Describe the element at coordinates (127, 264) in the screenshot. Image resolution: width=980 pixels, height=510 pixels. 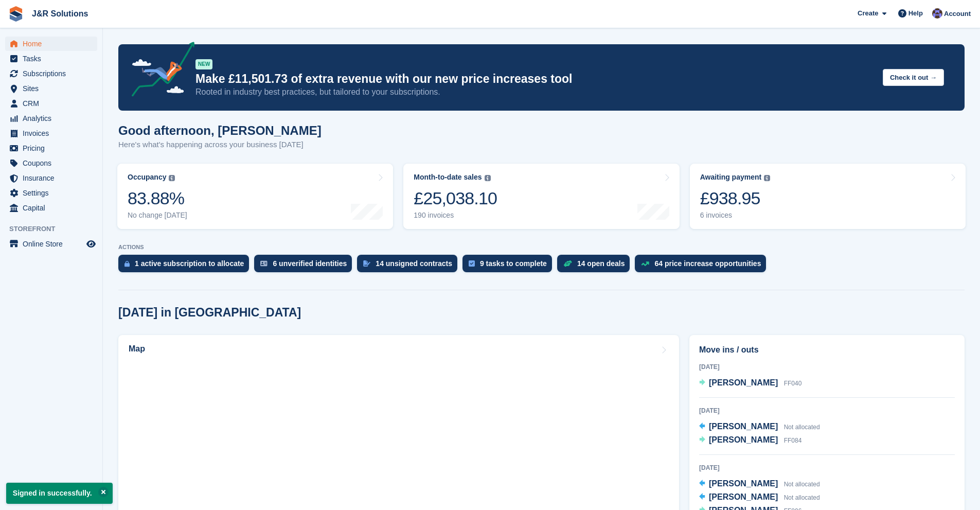
I see `img: active_subscription_to_allocate_icon-d502201f5373d7db506a760aba3b589e785aa758c864c3986d89f69b8ff3...` at that location.